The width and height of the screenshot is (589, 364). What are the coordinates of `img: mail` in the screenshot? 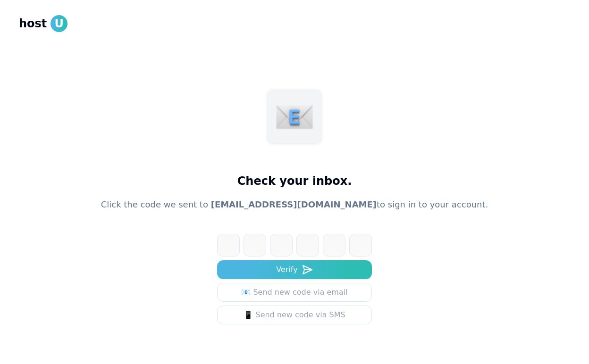 It's located at (294, 117).